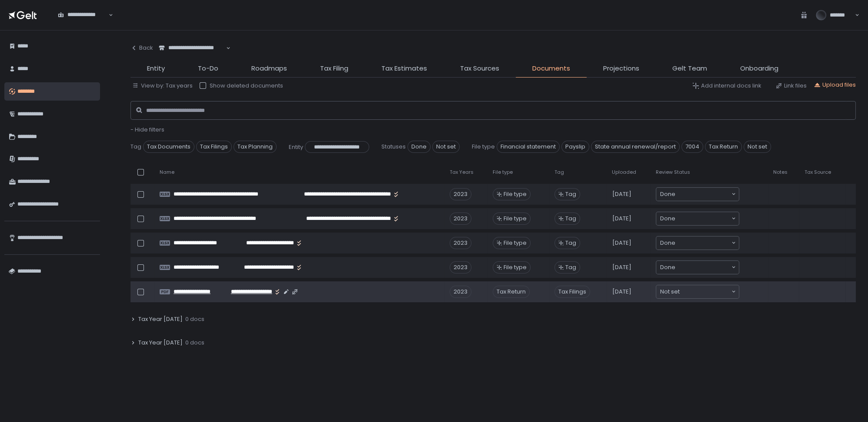  I want to click on div: View by: Tax years, so click(162, 86).